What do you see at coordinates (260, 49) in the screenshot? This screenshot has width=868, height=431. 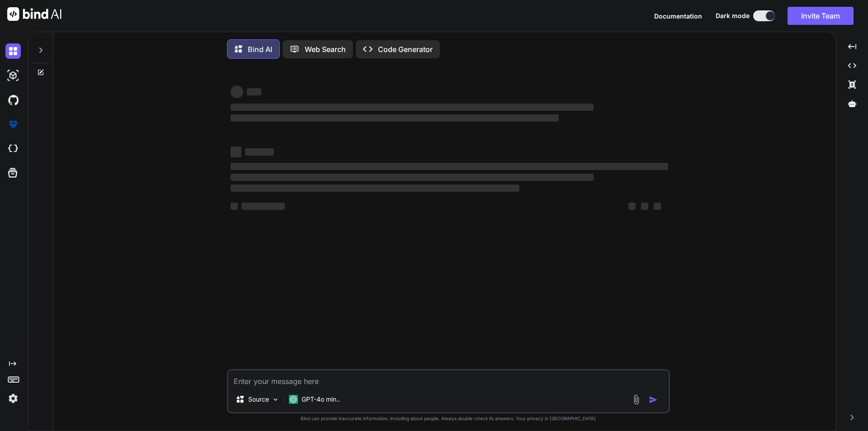 I see `p: Bind AI` at bounding box center [260, 49].